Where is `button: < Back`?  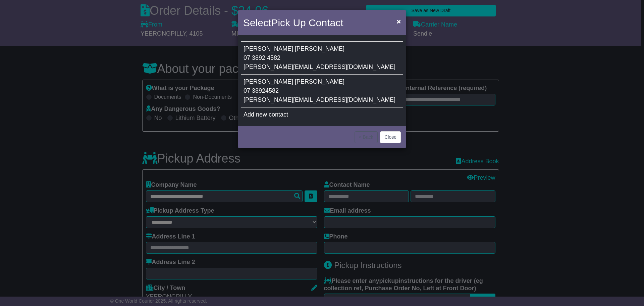 button: < Back is located at coordinates (366, 137).